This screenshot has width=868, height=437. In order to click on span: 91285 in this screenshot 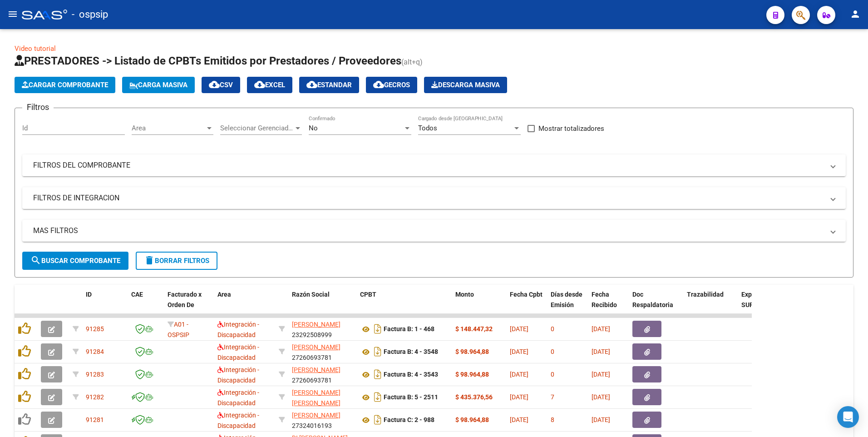, I will do `click(95, 329)`.